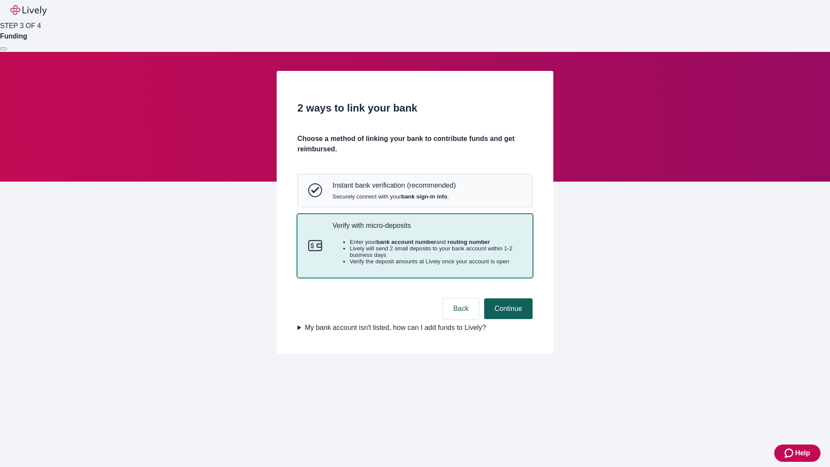  I want to click on p: Verify with micro-deposits, so click(427, 225).